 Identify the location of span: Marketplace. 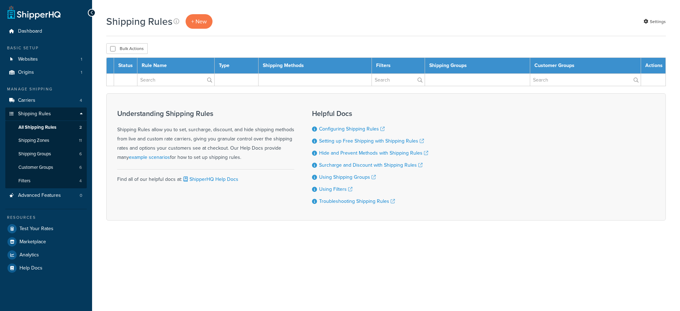
(33, 242).